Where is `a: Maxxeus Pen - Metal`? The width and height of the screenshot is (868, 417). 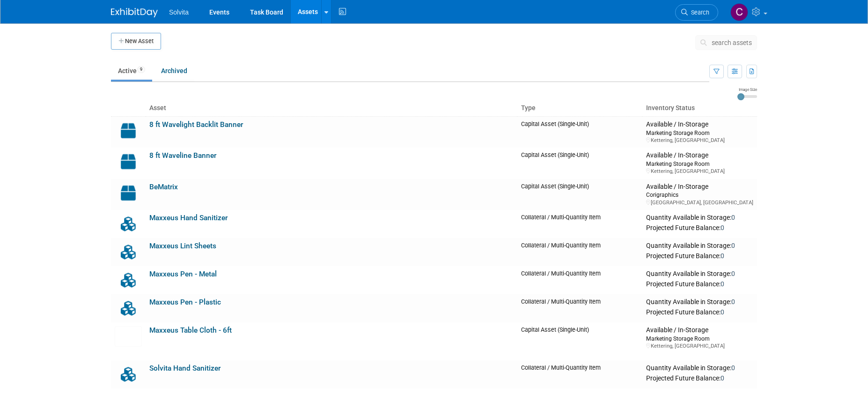
a: Maxxeus Pen - Metal is located at coordinates (183, 274).